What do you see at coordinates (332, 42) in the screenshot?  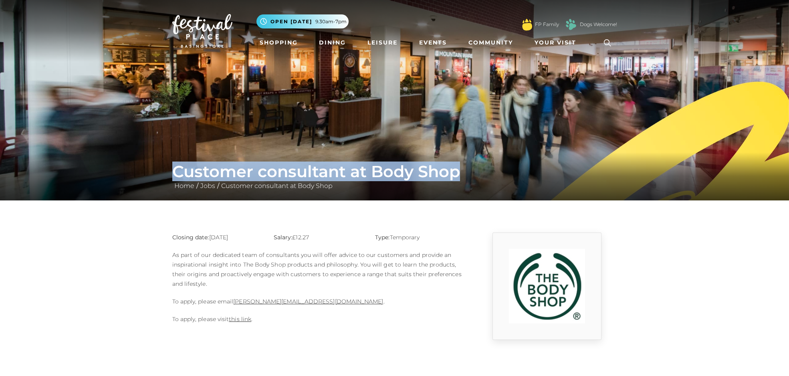 I see `a: Dining` at bounding box center [332, 42].